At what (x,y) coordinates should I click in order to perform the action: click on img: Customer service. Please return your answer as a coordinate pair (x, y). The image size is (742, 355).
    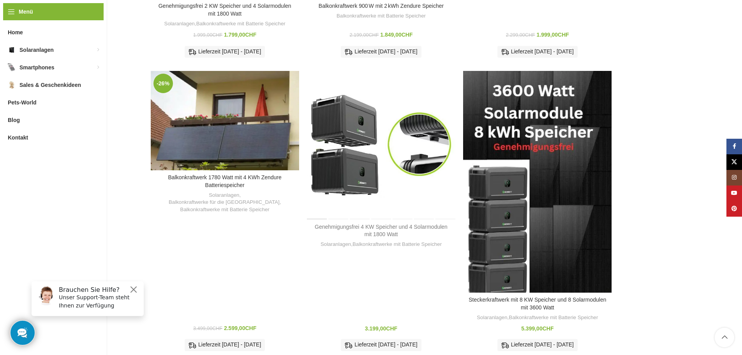
    Looking at the image, I should click on (21, 21).